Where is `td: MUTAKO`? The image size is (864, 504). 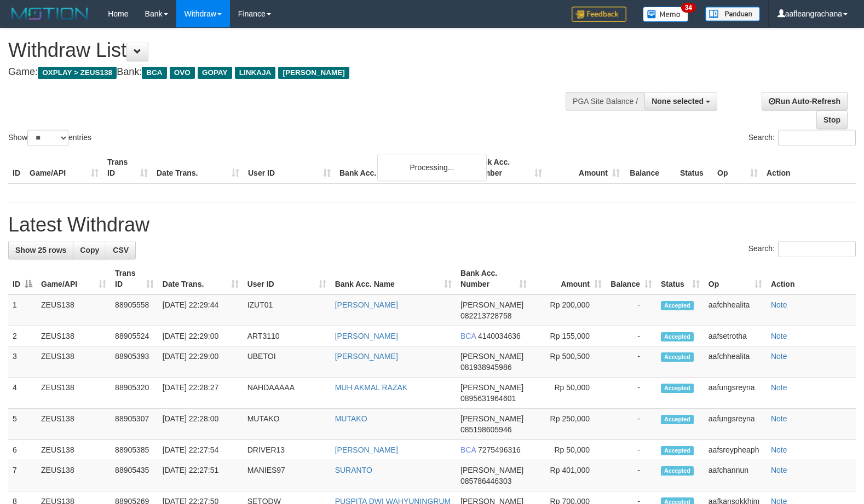
td: MUTAKO is located at coordinates (287, 424).